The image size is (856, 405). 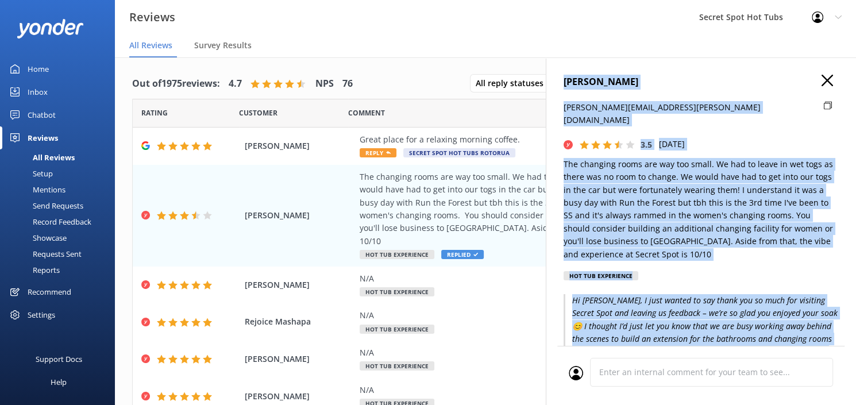 What do you see at coordinates (459, 153) in the screenshot?
I see `span: Secret Spot Hot Tubs Rotorua` at bounding box center [459, 153].